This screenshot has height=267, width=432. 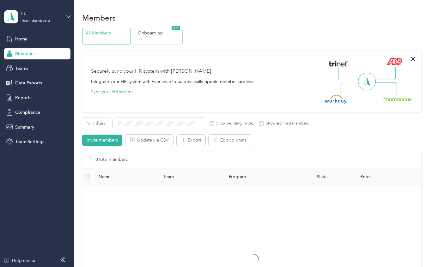 I want to click on th: Roles, so click(x=388, y=177).